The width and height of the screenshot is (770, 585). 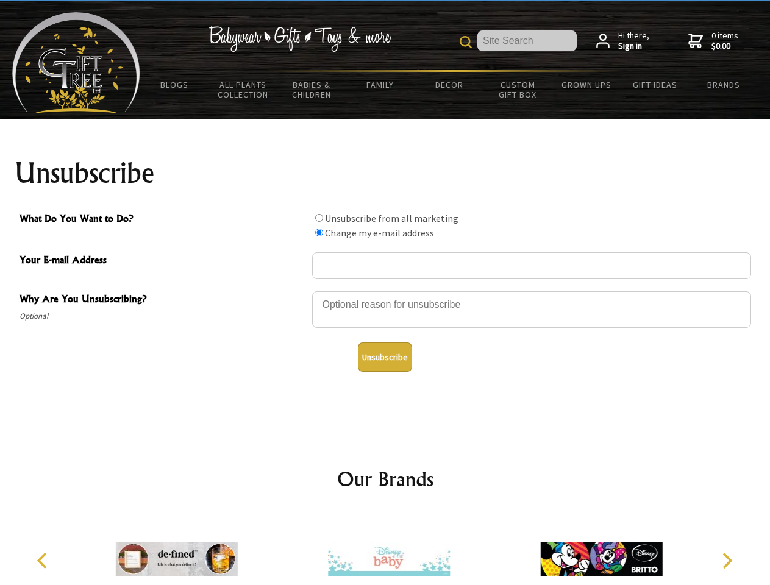 What do you see at coordinates (466, 42) in the screenshot?
I see `img: product search` at bounding box center [466, 42].